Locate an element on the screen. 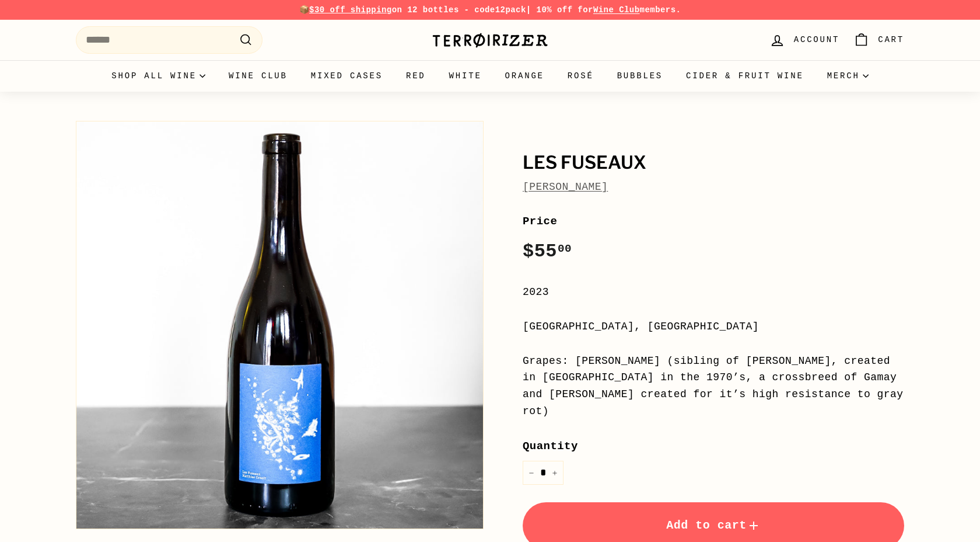 This screenshot has height=542, width=980. a: Cider & Fruit Wine is located at coordinates (745, 76).